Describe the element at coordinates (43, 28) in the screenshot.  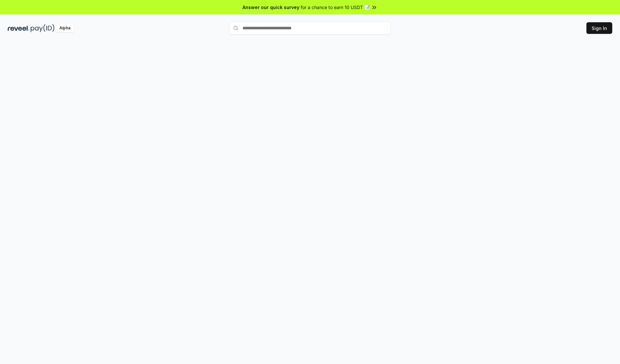
I see `img: pay_id` at that location.